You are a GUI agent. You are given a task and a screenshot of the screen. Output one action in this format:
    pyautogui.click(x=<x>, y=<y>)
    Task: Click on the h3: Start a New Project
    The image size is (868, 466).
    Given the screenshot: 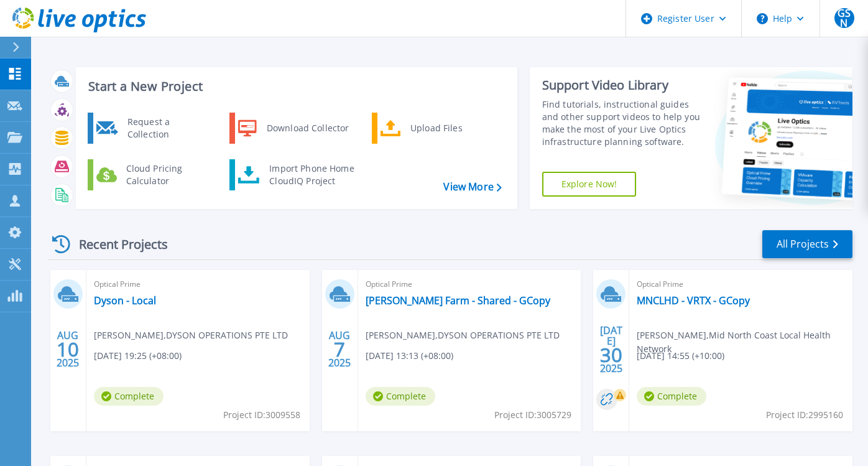 What is the action you would take?
    pyautogui.click(x=295, y=86)
    